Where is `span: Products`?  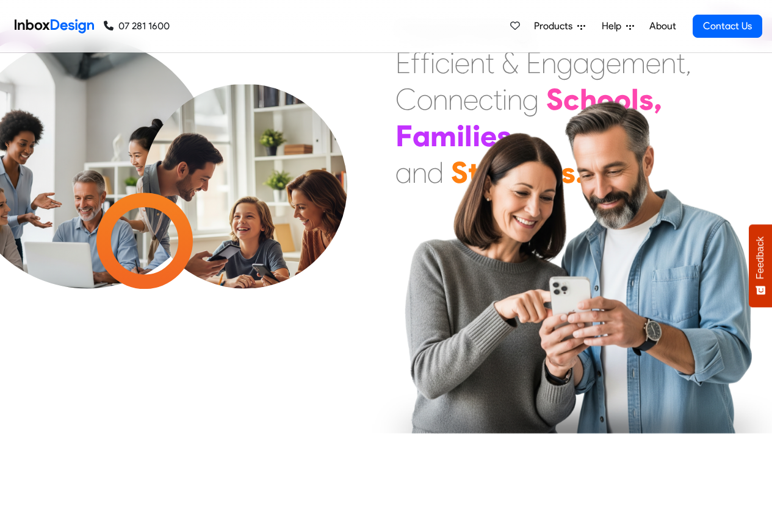 span: Products is located at coordinates (556, 26).